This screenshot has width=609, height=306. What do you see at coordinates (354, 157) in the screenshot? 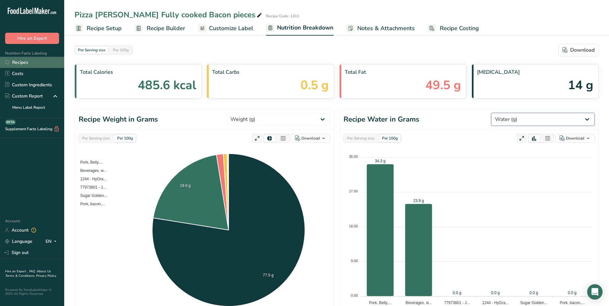
I see `tspan: 36.00` at bounding box center [354, 157].